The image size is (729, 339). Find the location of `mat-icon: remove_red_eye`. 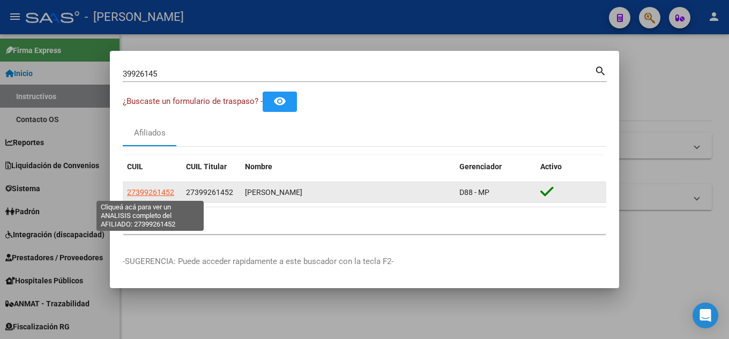

mat-icon: remove_red_eye is located at coordinates (280, 101).